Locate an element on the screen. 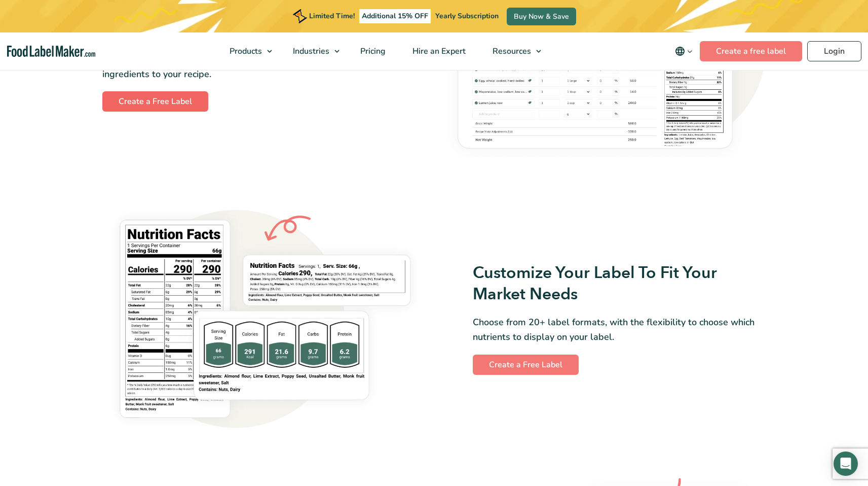  span: Industries is located at coordinates (310, 51).